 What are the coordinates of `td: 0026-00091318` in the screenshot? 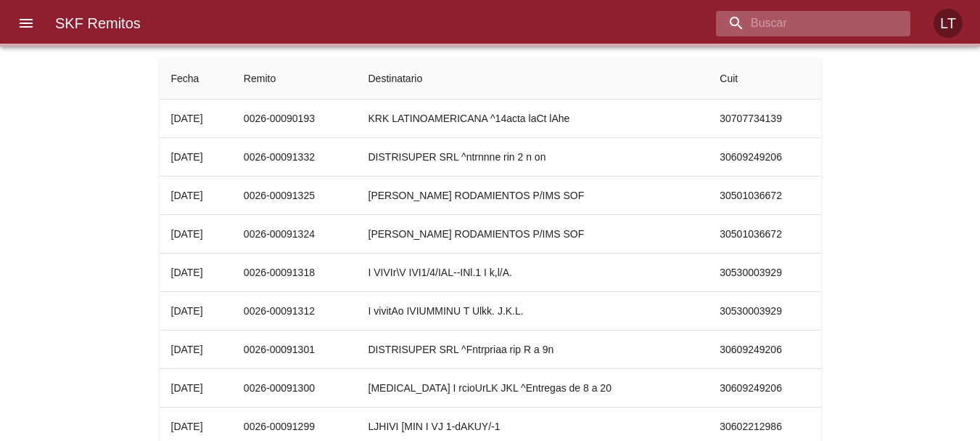 It's located at (294, 272).